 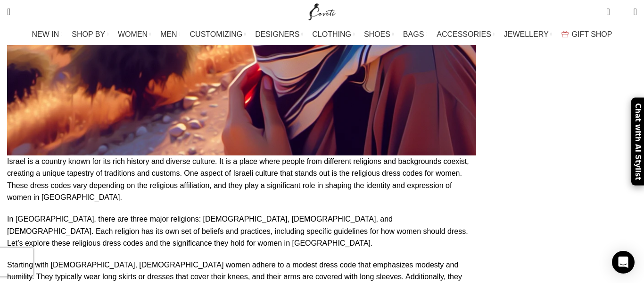 What do you see at coordinates (331, 34) in the screenshot?
I see `span: CLOTHING` at bounding box center [331, 34].